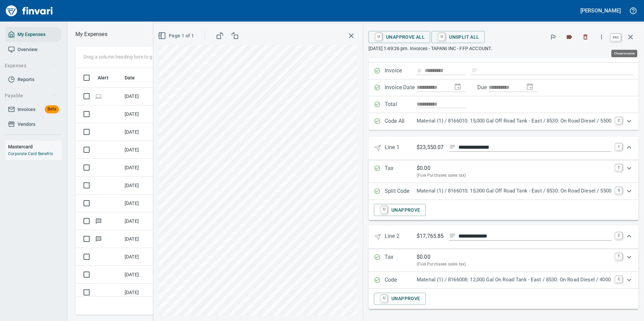  What do you see at coordinates (458, 37) in the screenshot?
I see `button: UUnsplit All` at bounding box center [458, 37].